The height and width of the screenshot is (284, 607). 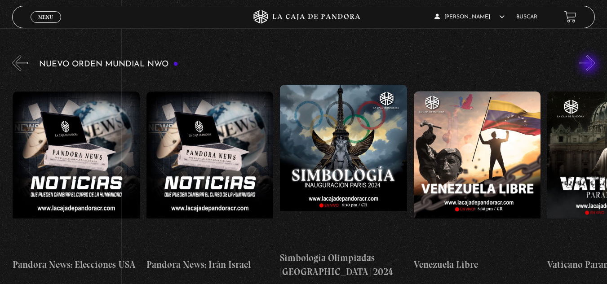 What do you see at coordinates (477, 265) in the screenshot?
I see `h4: Venezuela Libre` at bounding box center [477, 265].